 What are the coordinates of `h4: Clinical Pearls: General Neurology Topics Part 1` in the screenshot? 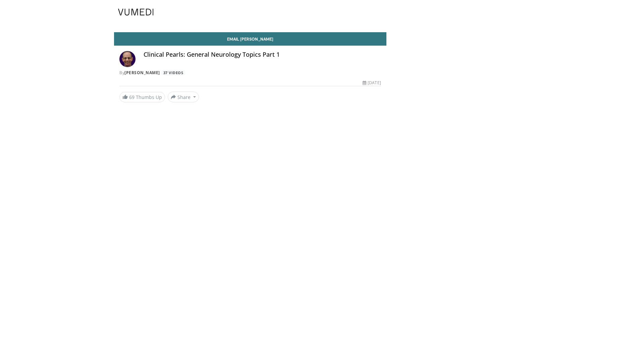 It's located at (262, 55).